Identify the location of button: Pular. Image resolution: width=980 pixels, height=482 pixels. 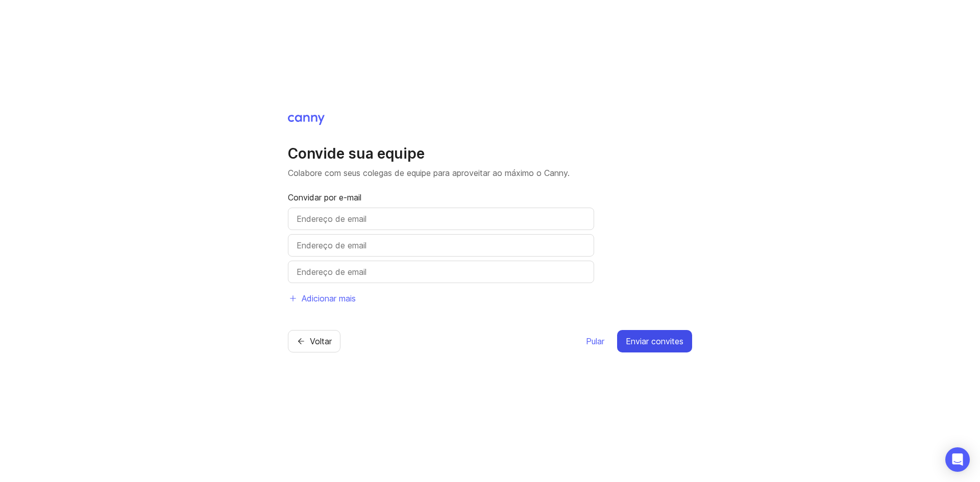
(595, 342).